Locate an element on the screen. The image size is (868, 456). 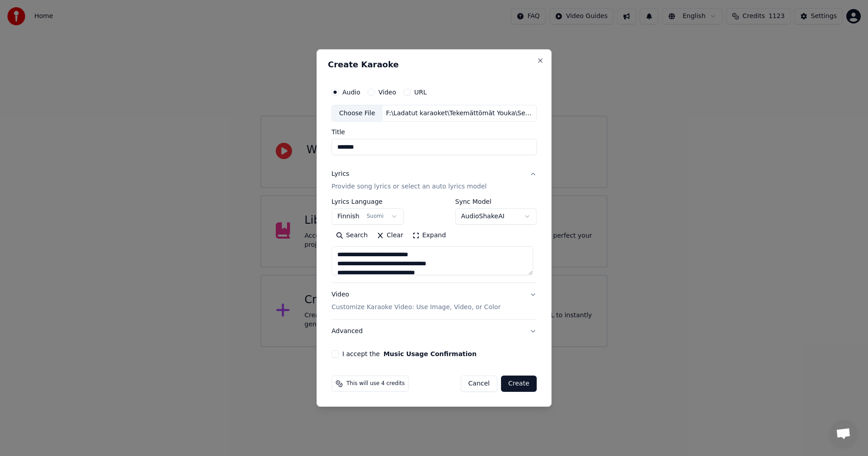
p: Provide song lyrics or select an auto lyrics model is located at coordinates (409, 187).